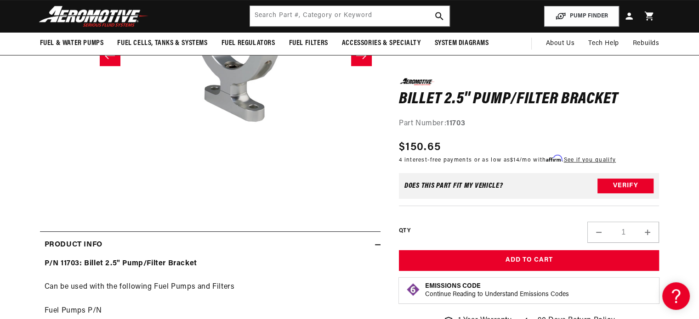  What do you see at coordinates (121, 264) in the screenshot?
I see `strong: P/N 11703: Billet 2.5" Pump/Filter Bracket` at bounding box center [121, 264].